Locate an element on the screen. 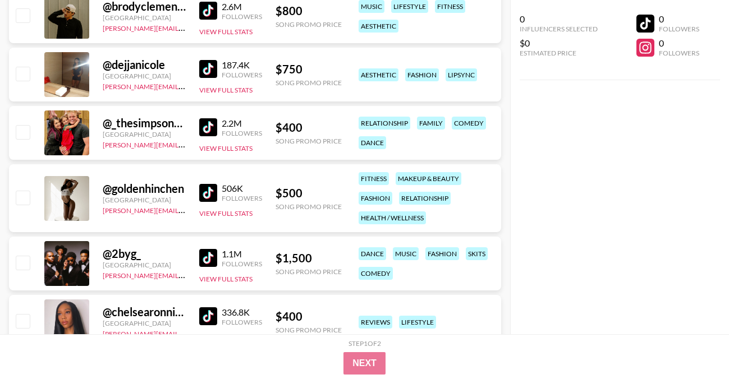 The height and width of the screenshot is (379, 729). div: 336.8K is located at coordinates (242, 313).